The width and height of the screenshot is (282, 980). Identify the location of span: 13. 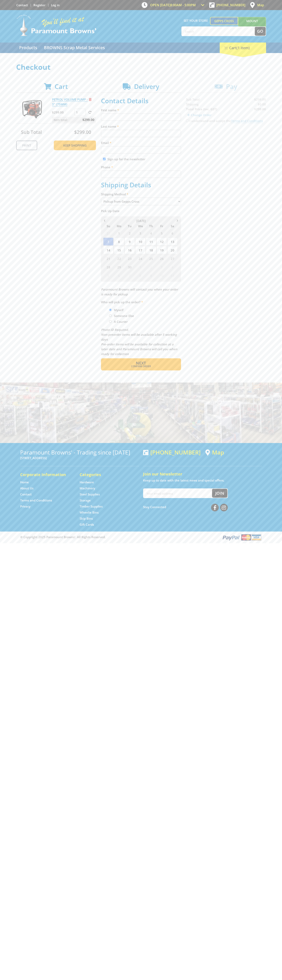
(172, 241).